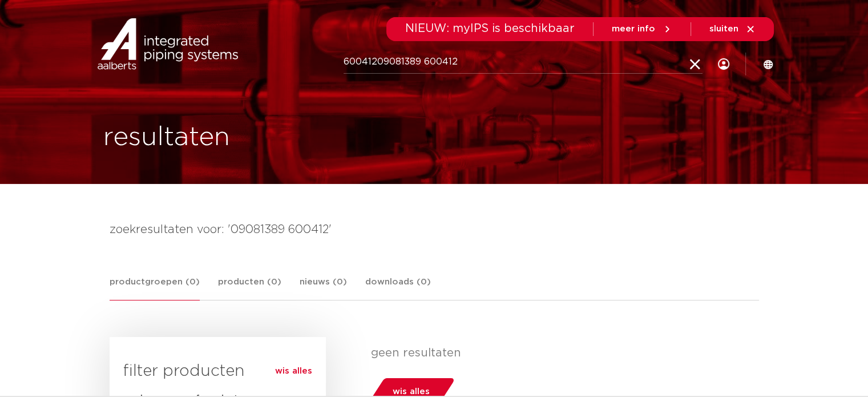 This screenshot has width=868, height=397. I want to click on a: downloads (0), so click(398, 287).